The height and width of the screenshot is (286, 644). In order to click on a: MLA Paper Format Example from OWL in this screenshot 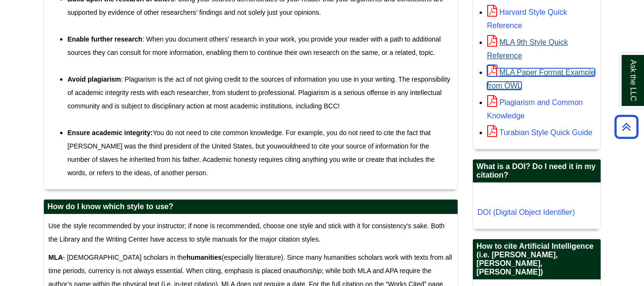, I will do `click(541, 79)`.